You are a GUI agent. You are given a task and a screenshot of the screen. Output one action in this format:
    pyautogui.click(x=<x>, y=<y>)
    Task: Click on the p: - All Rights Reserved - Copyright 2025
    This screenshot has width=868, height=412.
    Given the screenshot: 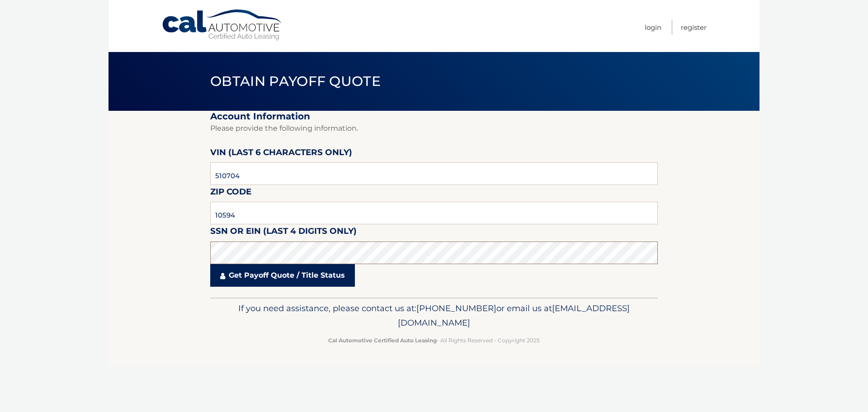 What is the action you would take?
    pyautogui.click(x=434, y=340)
    